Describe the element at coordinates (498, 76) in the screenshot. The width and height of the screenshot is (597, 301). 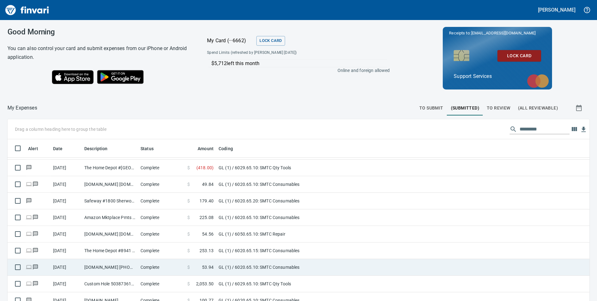
I see `p: Support Services` at that location.